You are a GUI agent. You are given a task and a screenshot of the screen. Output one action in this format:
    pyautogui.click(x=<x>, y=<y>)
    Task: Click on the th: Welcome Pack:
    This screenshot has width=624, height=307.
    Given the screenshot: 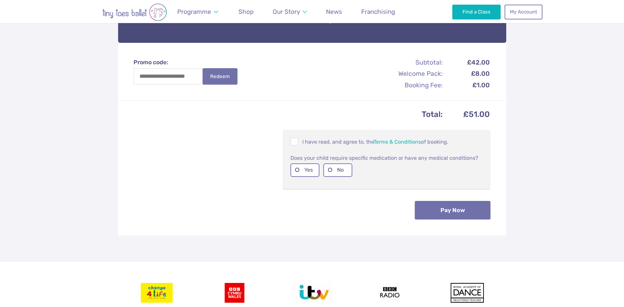 What is the action you would take?
    pyautogui.click(x=408, y=74)
    